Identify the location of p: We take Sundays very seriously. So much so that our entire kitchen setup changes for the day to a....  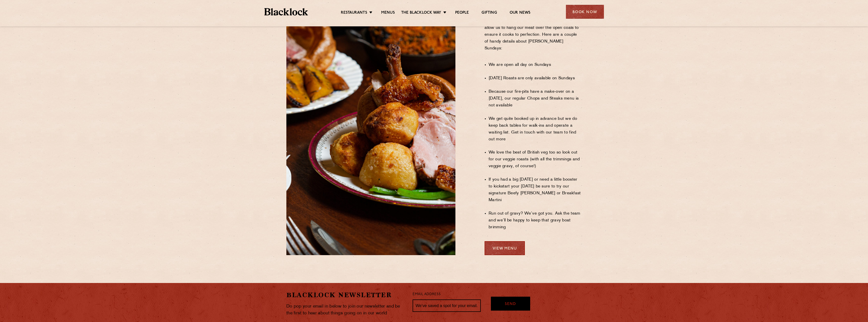
(533, 35).